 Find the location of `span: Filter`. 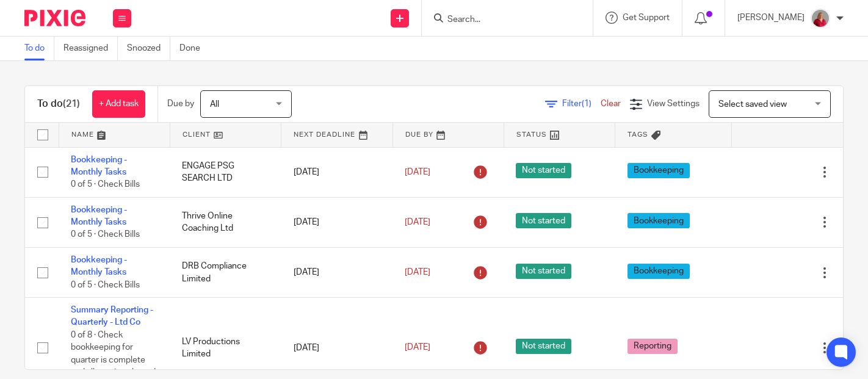

span: Filter is located at coordinates (581, 104).